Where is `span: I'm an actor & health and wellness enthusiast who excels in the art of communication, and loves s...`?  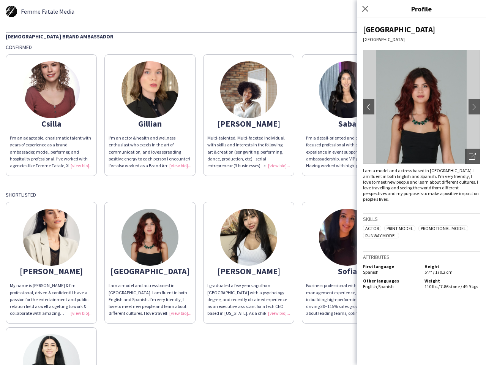
span: I'm an actor & health and wellness enthusiast who excels in the art of communication, and loves s... is located at coordinates (150, 158).